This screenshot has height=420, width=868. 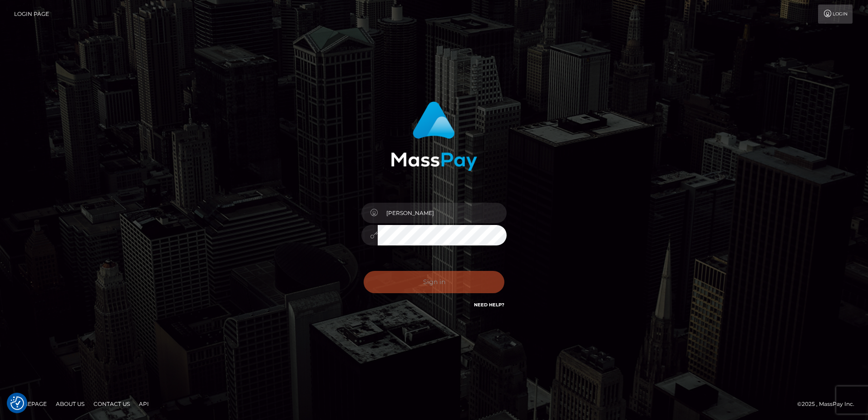 What do you see at coordinates (434, 136) in the screenshot?
I see `img: MassPay Login` at bounding box center [434, 136].